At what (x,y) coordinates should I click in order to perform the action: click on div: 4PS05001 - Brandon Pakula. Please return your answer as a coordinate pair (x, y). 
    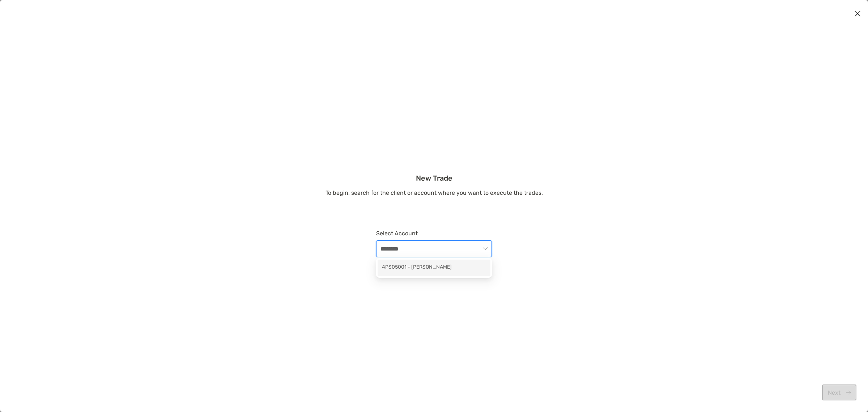
    Looking at the image, I should click on (434, 268).